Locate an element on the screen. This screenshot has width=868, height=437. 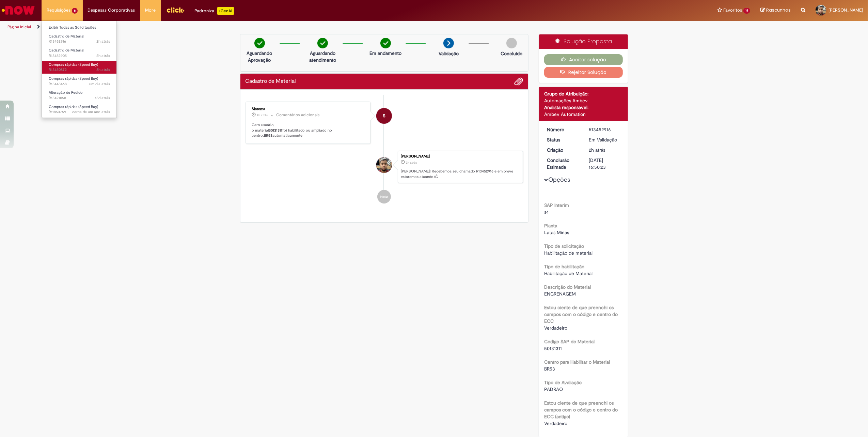
div: Padroniza is located at coordinates (214, 11).